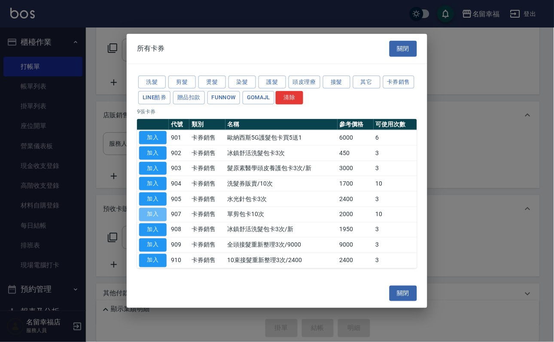 The height and width of the screenshot is (342, 554). I want to click on button: LINE酷券, so click(154, 97).